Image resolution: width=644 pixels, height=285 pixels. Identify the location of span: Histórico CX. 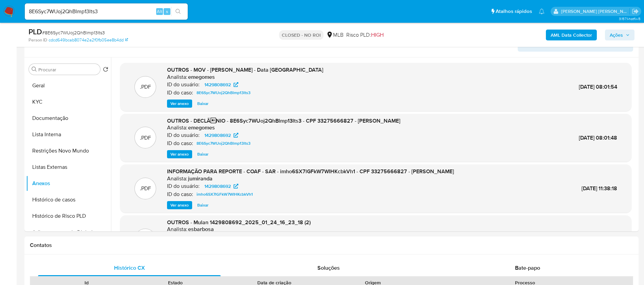
(129, 268).